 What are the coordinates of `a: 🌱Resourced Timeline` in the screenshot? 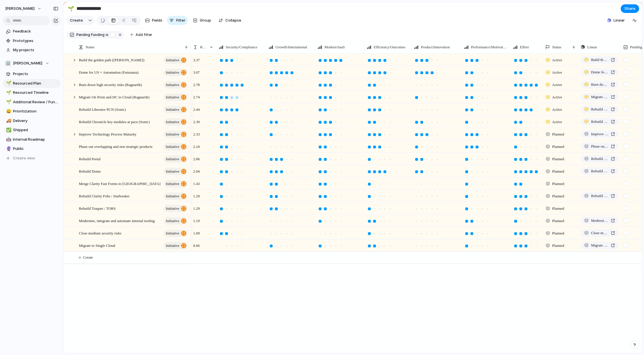 It's located at (31, 93).